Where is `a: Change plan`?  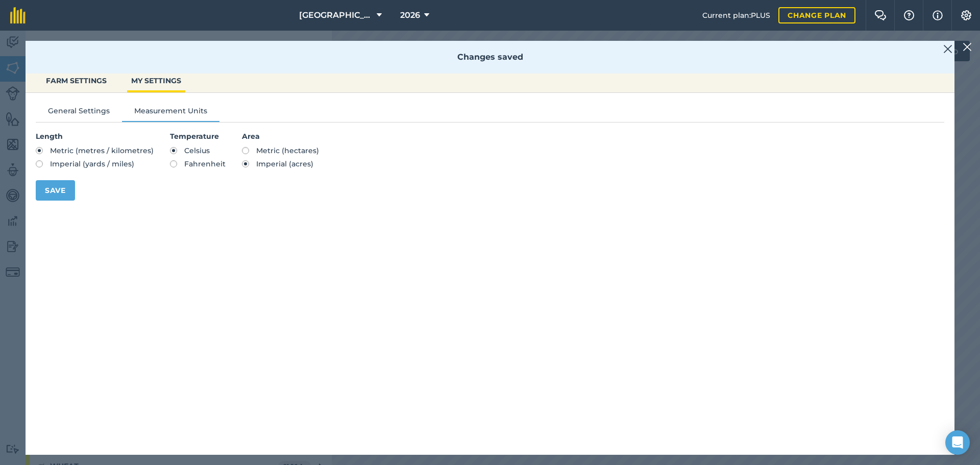
a: Change plan is located at coordinates (817, 15).